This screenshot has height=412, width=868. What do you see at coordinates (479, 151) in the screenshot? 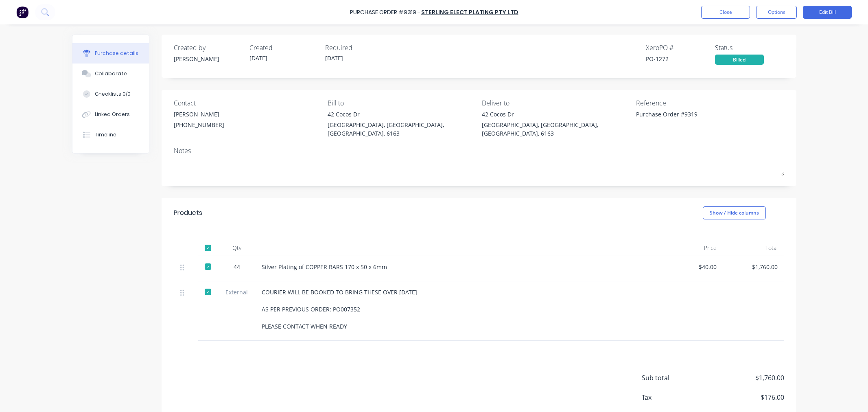
I see `div: Notes` at bounding box center [479, 151].